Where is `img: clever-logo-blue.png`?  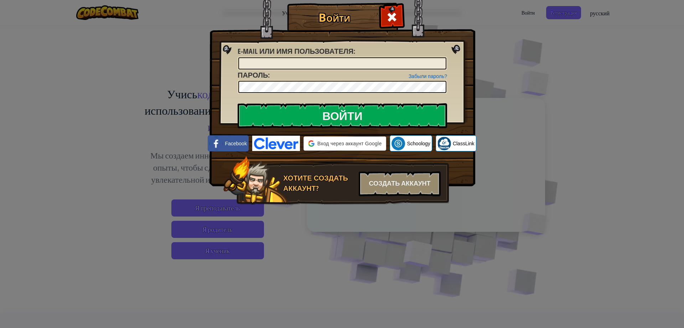
img: clever-logo-blue.png is located at coordinates (276, 143).